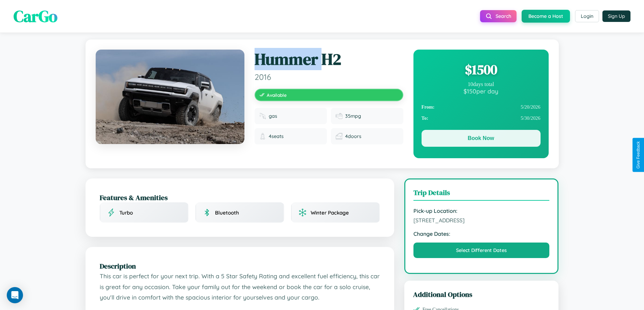 The image size is (644, 310). What do you see at coordinates (481, 294) in the screenshot?
I see `h3: Additional Options` at bounding box center [481, 294].